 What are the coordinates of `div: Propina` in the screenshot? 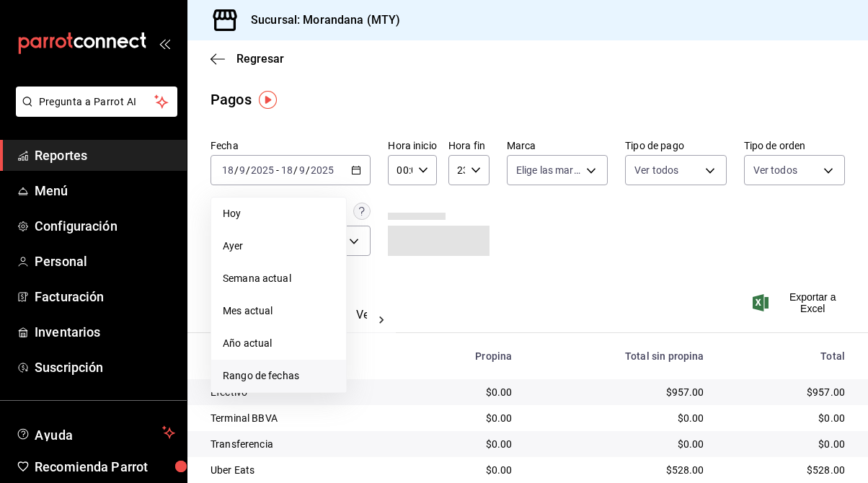 It's located at (466, 356).